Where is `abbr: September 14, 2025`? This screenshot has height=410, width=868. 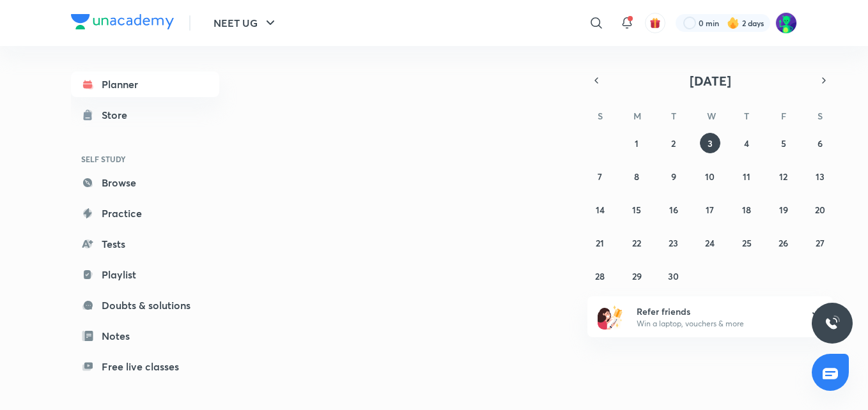
abbr: September 14, 2025 is located at coordinates (600, 210).